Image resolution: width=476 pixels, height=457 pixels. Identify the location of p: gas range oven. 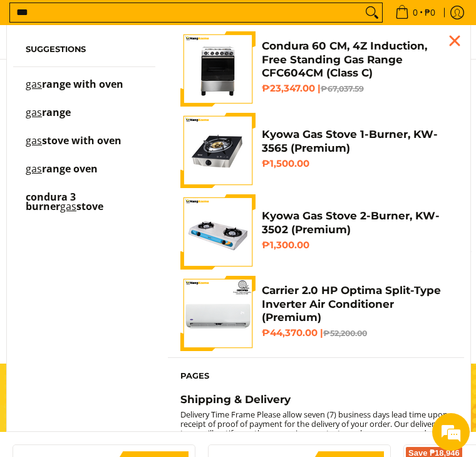
(61, 175).